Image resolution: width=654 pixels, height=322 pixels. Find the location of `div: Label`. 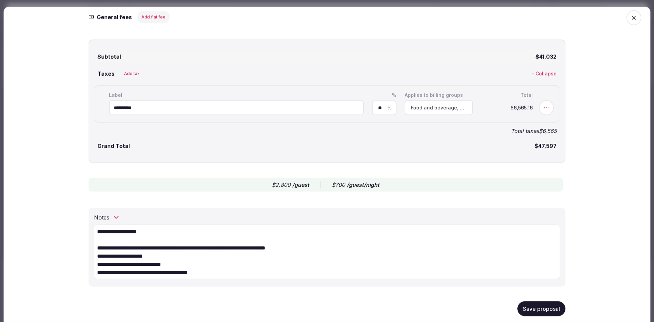

div: Label is located at coordinates (237, 95).